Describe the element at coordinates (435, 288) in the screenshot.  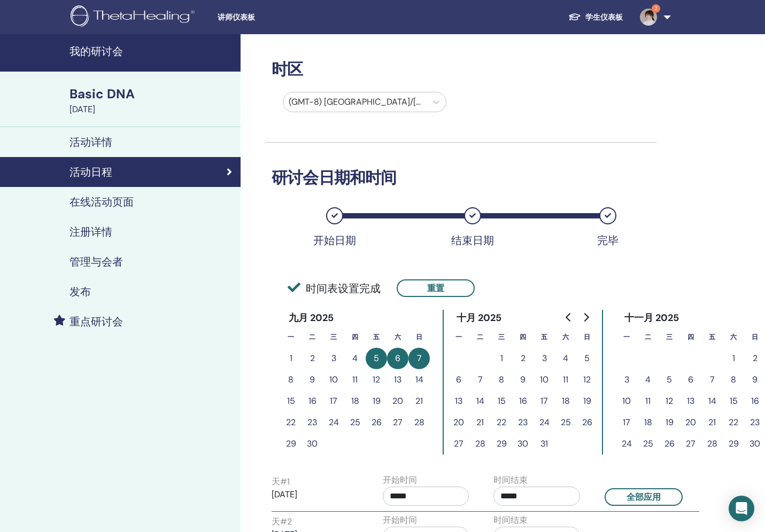
I see `button: 重置` at that location.